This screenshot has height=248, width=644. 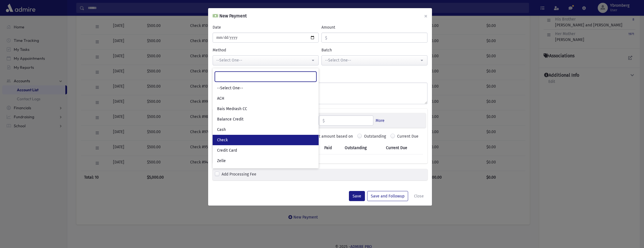 I want to click on span: --Select One--, so click(x=230, y=88).